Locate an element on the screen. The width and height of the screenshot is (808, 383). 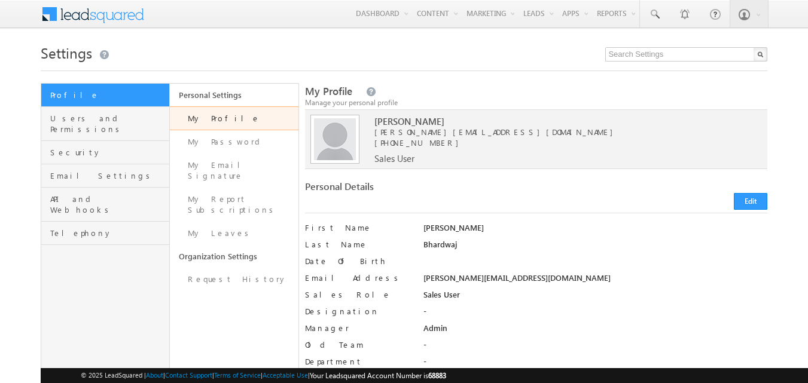
div: Admin is located at coordinates (595, 331).